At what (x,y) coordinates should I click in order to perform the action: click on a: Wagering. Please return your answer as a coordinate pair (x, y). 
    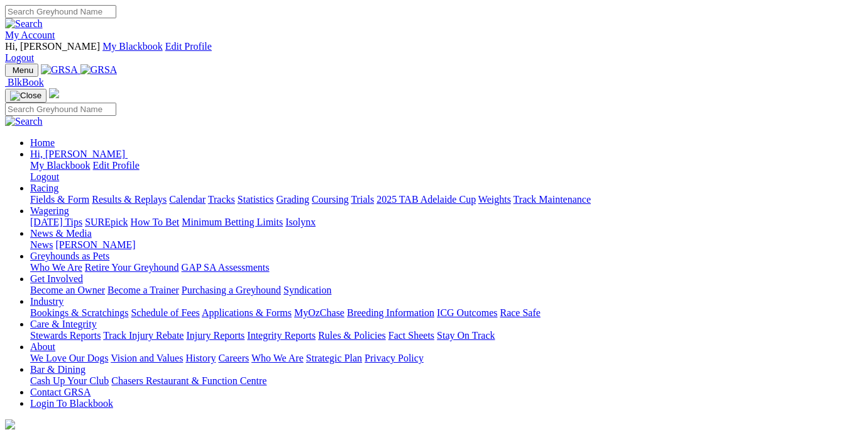
    Looking at the image, I should click on (49, 210).